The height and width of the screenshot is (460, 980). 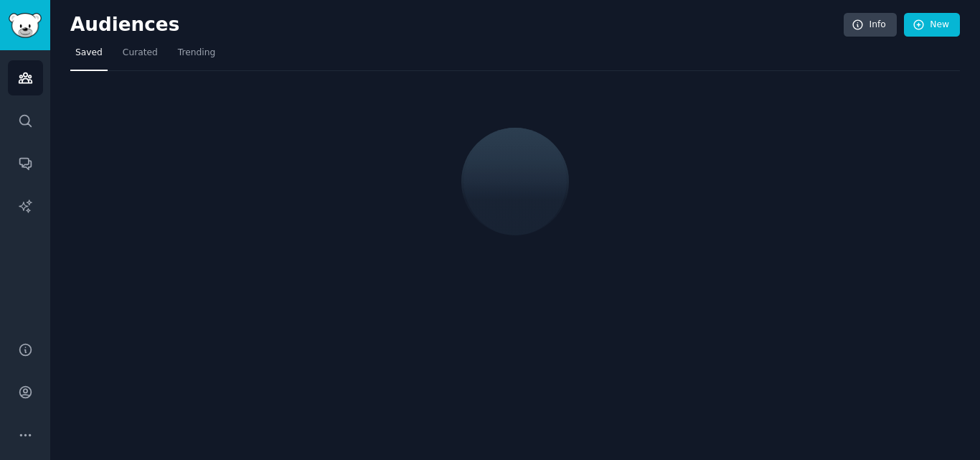 What do you see at coordinates (89, 53) in the screenshot?
I see `span: Saved` at bounding box center [89, 53].